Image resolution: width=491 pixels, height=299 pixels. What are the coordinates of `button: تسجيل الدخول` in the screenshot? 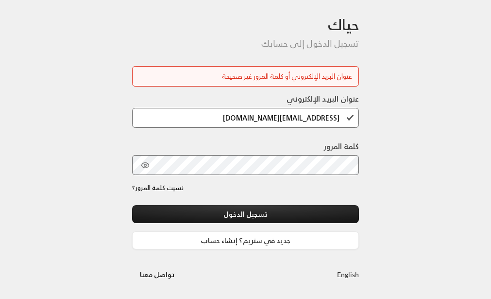 It's located at (246, 214).